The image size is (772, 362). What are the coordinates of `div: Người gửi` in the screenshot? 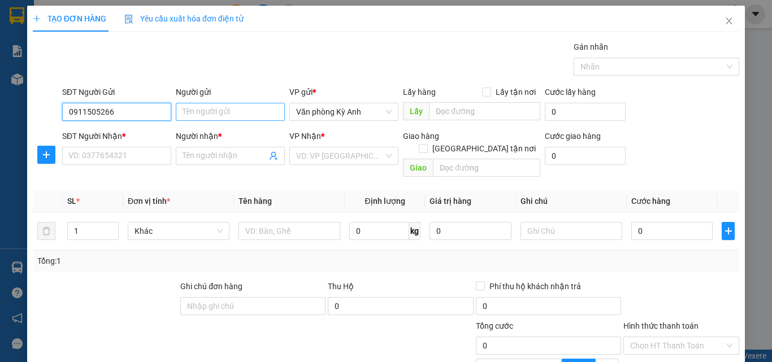 It's located at (230, 92).